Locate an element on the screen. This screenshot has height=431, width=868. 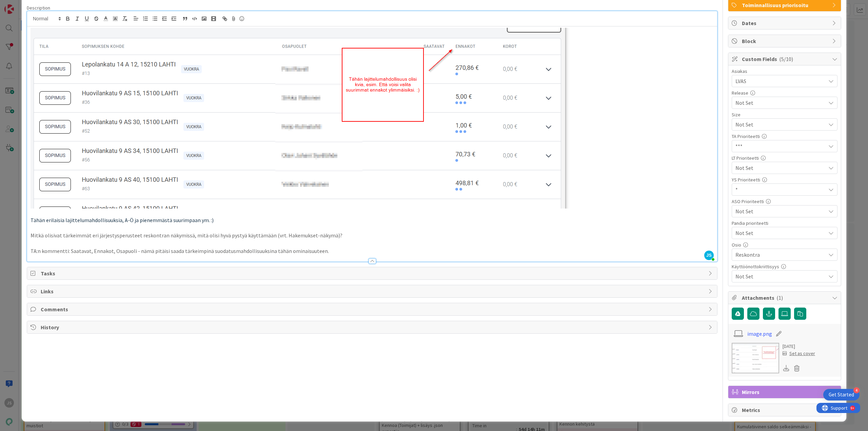
span: Dates is located at coordinates (785, 23).